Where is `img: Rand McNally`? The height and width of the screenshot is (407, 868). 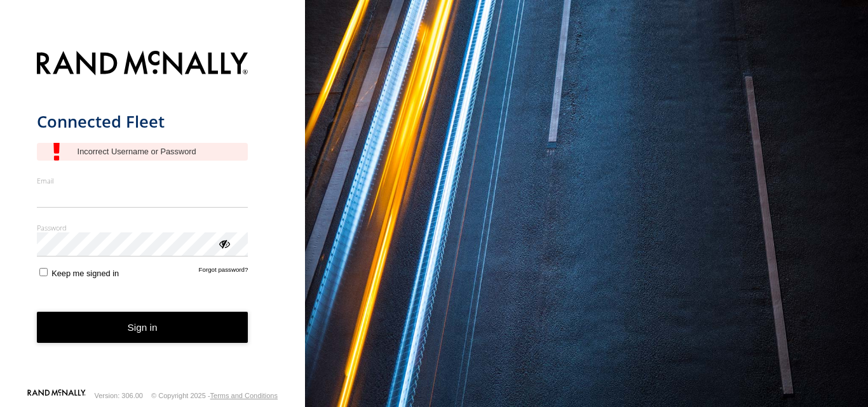 img: Rand McNally is located at coordinates (142, 64).